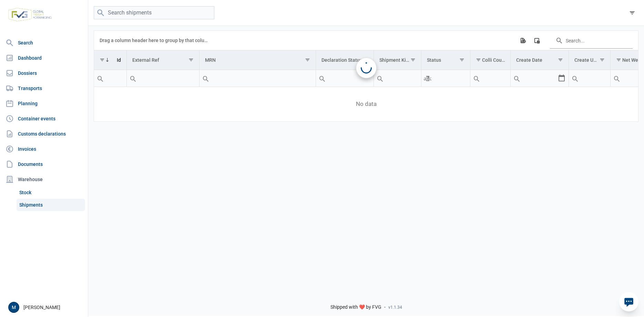 Image resolution: width=644 pixels, height=317 pixels. I want to click on span: v1.1.34, so click(395, 308).